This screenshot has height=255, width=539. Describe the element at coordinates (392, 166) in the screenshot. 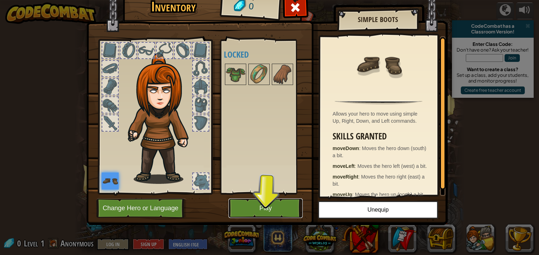

I see `span: Moves the hero left (west) a bit.` at that location.